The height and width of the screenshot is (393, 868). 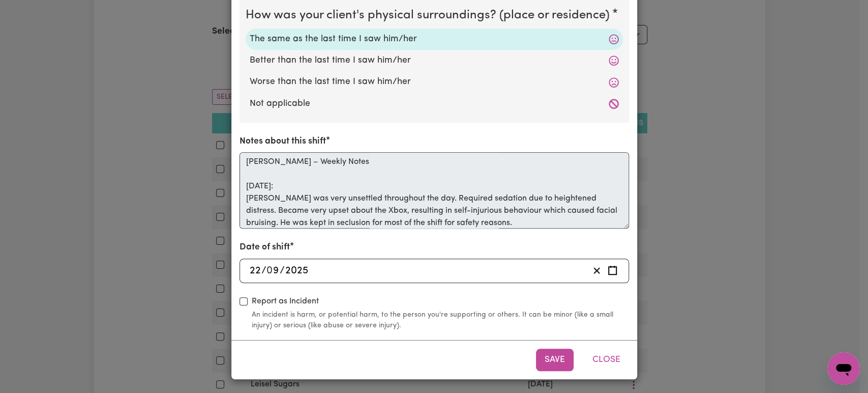 What do you see at coordinates (430, 15) in the screenshot?
I see `legend: How was your client's physical surroundings? (place or residence)` at bounding box center [430, 15].